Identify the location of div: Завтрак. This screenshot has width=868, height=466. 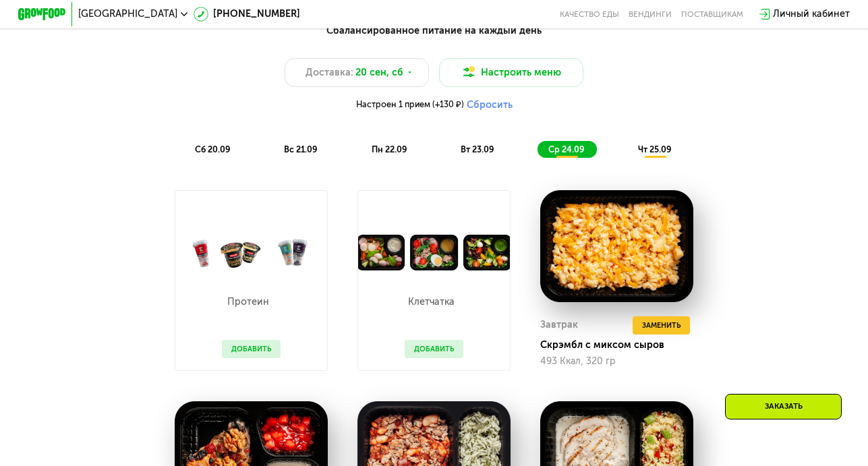
(559, 325).